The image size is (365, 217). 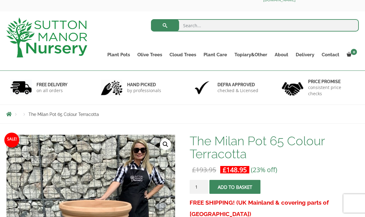 I want to click on p: checked & Licensed, so click(x=238, y=91).